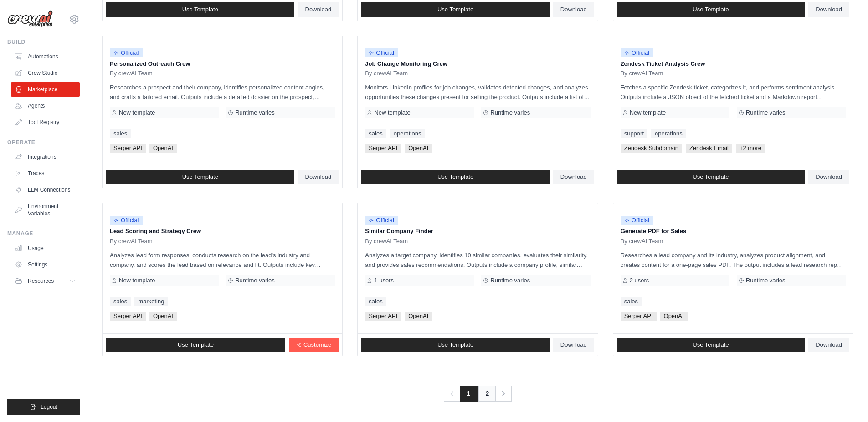 This screenshot has width=868, height=422. What do you see at coordinates (45, 264) in the screenshot?
I see `a: Settings` at bounding box center [45, 264].